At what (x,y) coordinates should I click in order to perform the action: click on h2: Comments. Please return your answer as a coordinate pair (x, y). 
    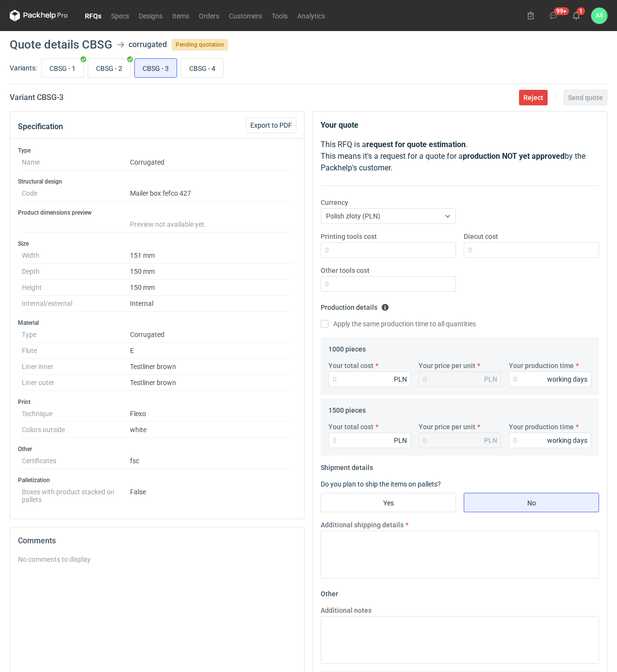
    Looking at the image, I should click on (157, 541).